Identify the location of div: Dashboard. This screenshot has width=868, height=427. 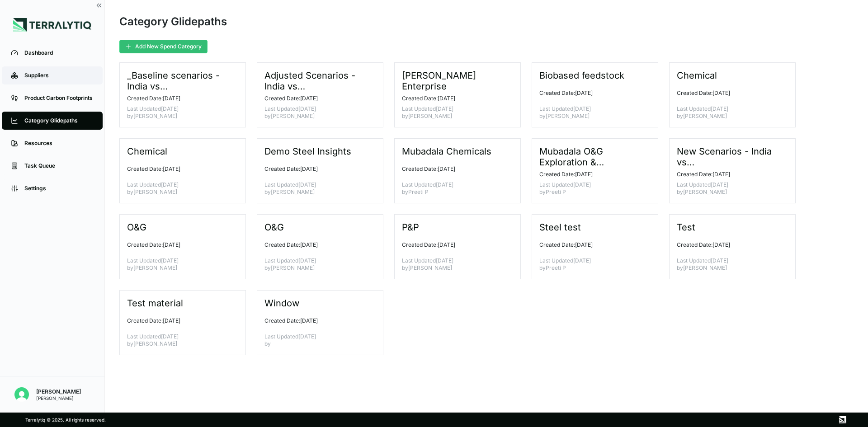
(59, 52).